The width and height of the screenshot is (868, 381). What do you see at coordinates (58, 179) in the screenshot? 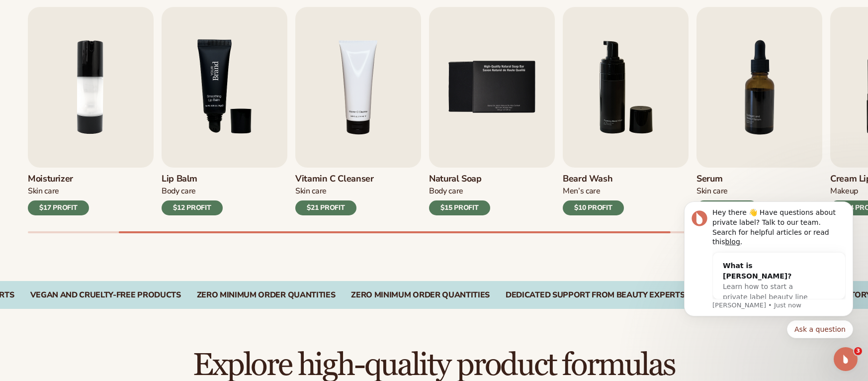
I see `h3: Moisturizer` at bounding box center [58, 179].